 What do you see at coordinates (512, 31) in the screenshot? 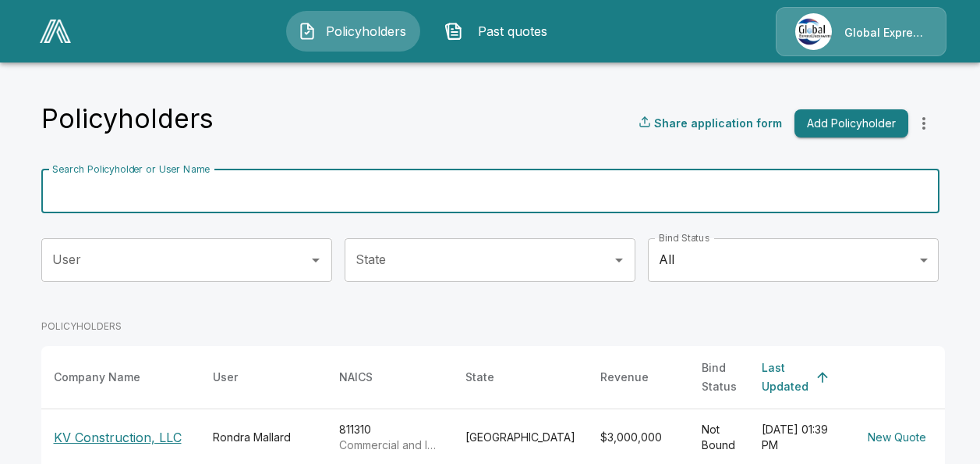
I see `span: Past quotes` at bounding box center [512, 31].